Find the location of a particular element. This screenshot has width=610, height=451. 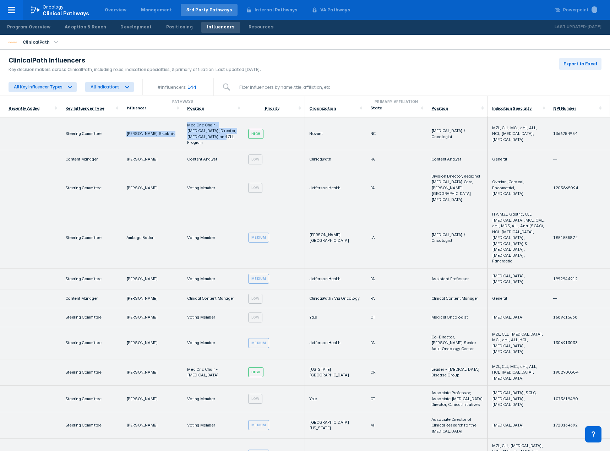

a: Influencers is located at coordinates (221, 27).